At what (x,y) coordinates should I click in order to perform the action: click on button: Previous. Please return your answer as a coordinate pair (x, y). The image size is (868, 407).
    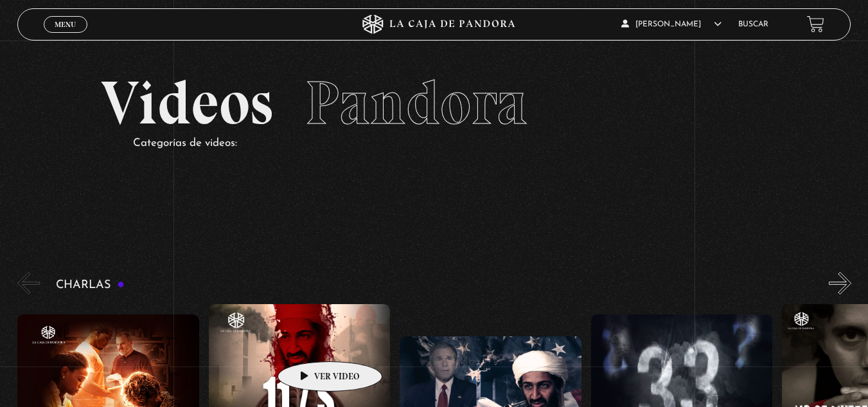
    Looking at the image, I should click on (29, 283).